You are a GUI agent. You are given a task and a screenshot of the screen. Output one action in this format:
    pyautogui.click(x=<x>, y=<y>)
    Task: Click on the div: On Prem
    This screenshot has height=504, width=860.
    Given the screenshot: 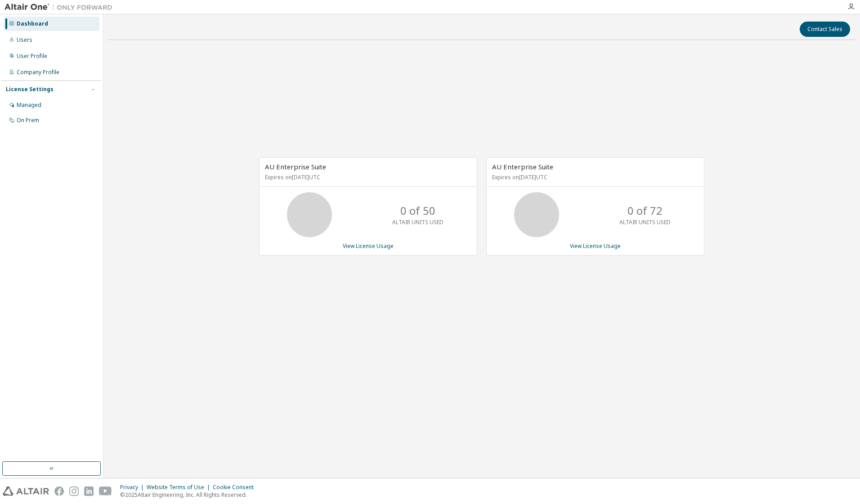 What is the action you would take?
    pyautogui.click(x=28, y=120)
    